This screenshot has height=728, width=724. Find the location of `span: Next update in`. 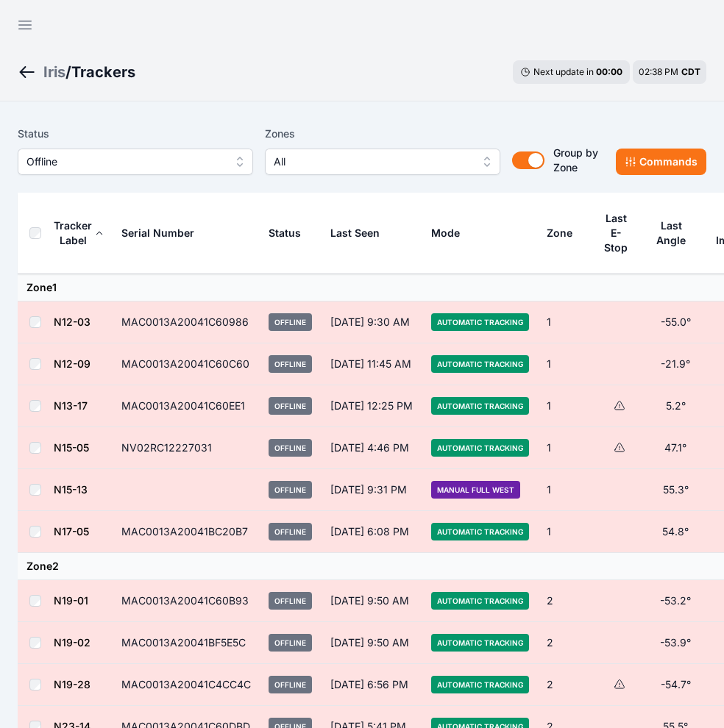

span: Next update in is located at coordinates (564, 71).